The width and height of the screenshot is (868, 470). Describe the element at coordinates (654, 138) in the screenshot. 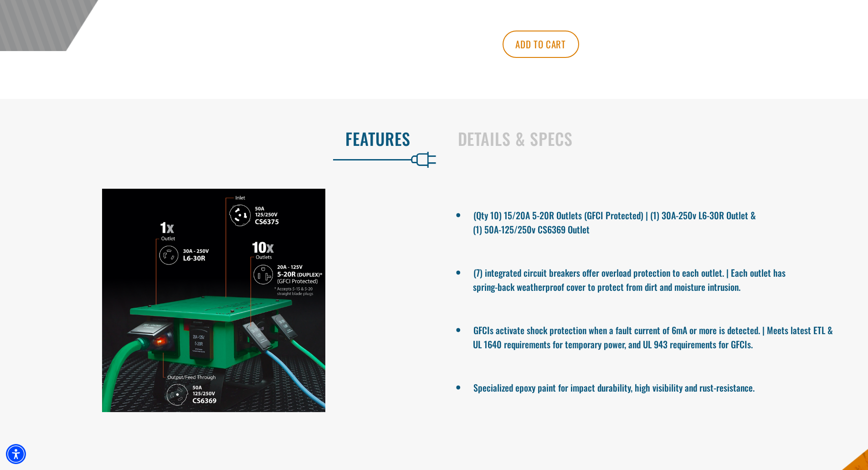

I see `h2: Details & Specs` at that location.